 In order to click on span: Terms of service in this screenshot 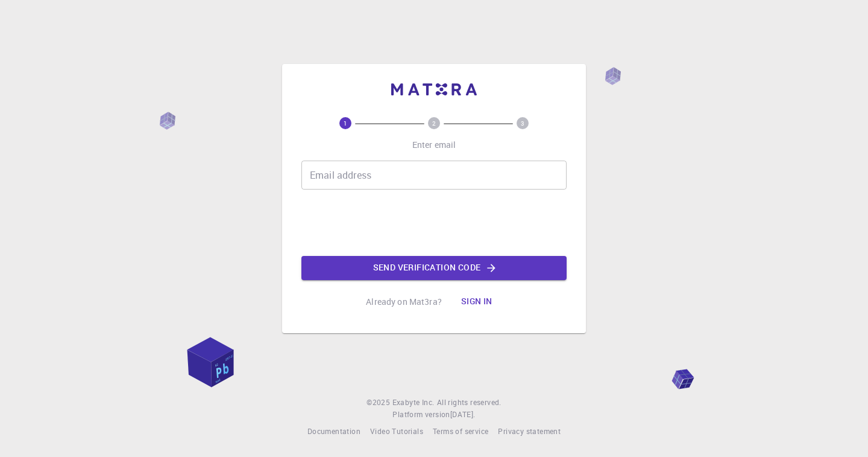, I will do `click(461, 431)`.